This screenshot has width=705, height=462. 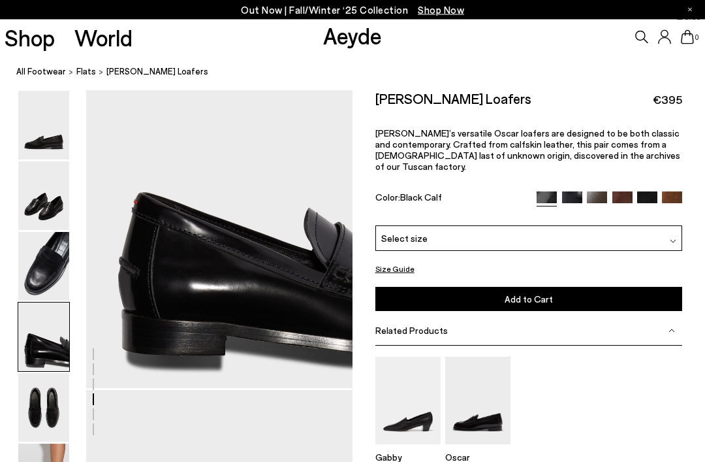 What do you see at coordinates (41, 72) in the screenshot?
I see `a: All Footwear` at bounding box center [41, 72].